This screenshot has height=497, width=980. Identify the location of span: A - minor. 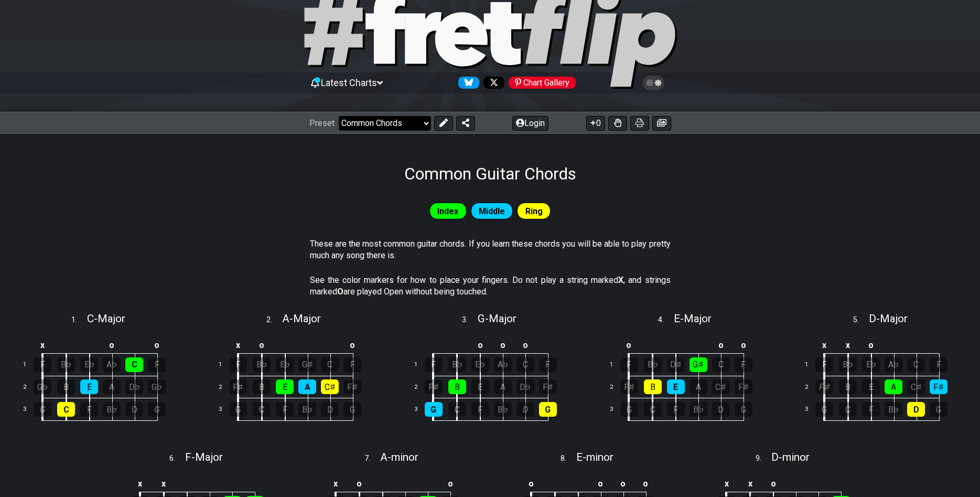
(399, 457).